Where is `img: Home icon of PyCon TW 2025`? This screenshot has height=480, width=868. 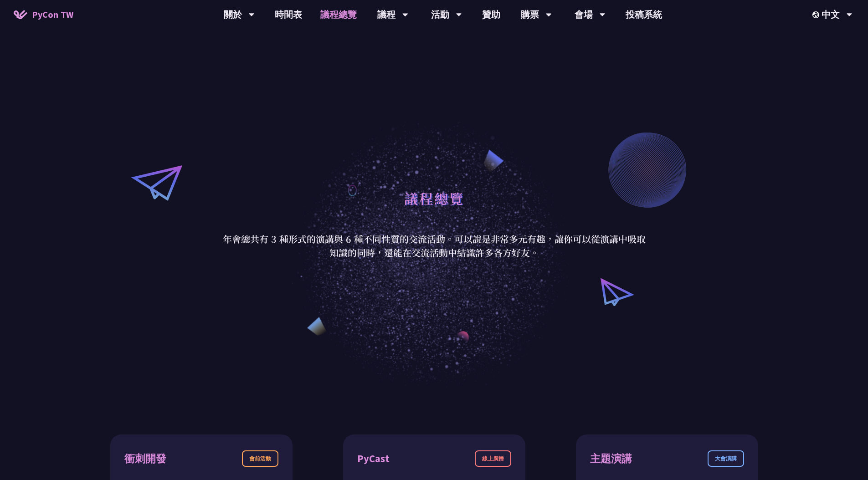
img: Home icon of PyCon TW 2025 is located at coordinates (20, 15).